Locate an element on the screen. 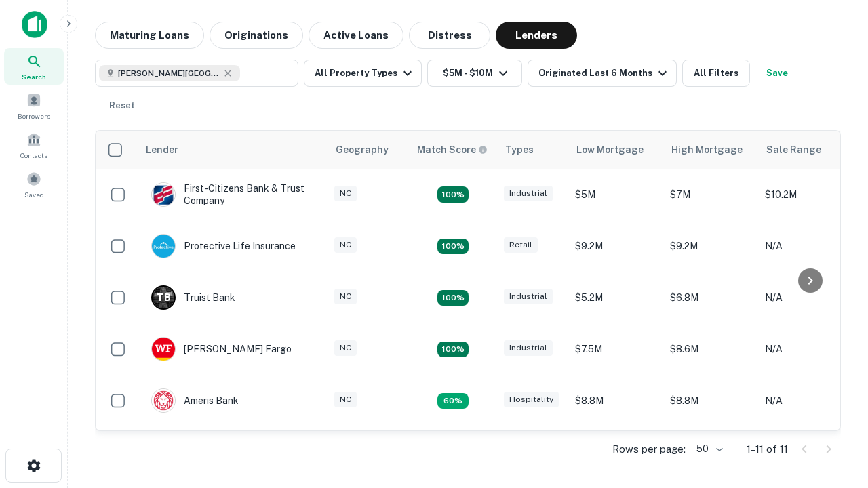 The image size is (868, 488). button: Save your search to get updates of matches that match your search criteria. is located at coordinates (777, 73).